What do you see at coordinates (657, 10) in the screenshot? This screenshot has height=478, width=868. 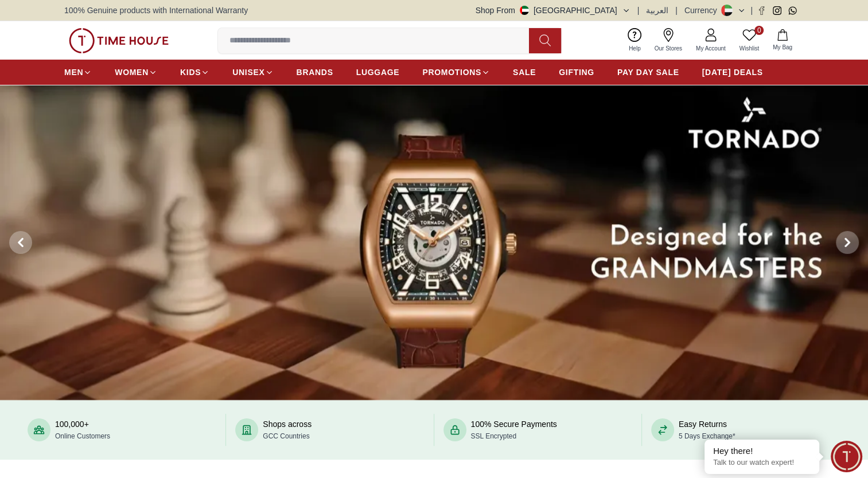 I see `span: العربية` at bounding box center [657, 10].